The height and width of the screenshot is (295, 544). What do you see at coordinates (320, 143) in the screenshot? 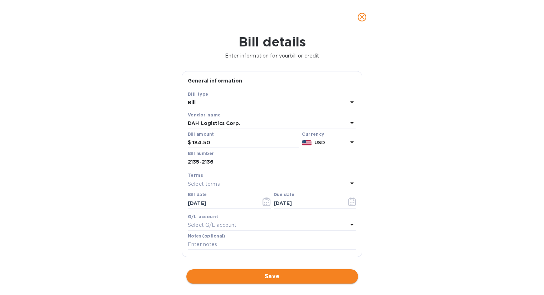
I see `b: USD` at bounding box center [320, 143].